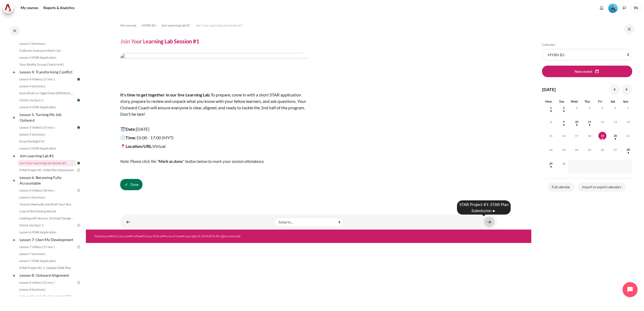 The width and height of the screenshot is (644, 311). I want to click on span: 27, so click(615, 150).